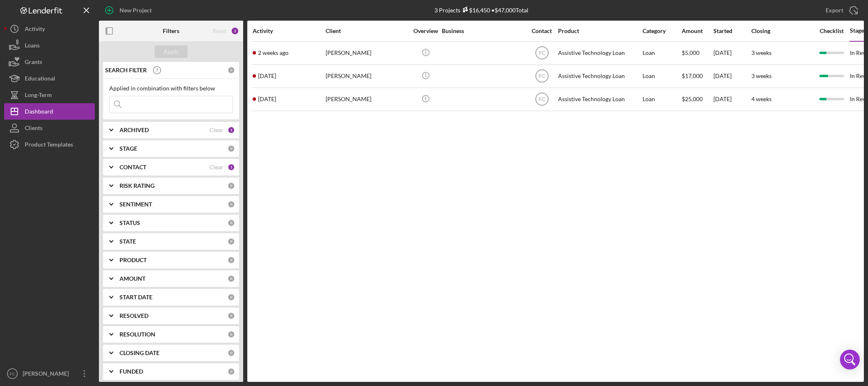 The height and width of the screenshot is (386, 868). What do you see at coordinates (136, 10) in the screenshot?
I see `div: New Project` at bounding box center [136, 10].